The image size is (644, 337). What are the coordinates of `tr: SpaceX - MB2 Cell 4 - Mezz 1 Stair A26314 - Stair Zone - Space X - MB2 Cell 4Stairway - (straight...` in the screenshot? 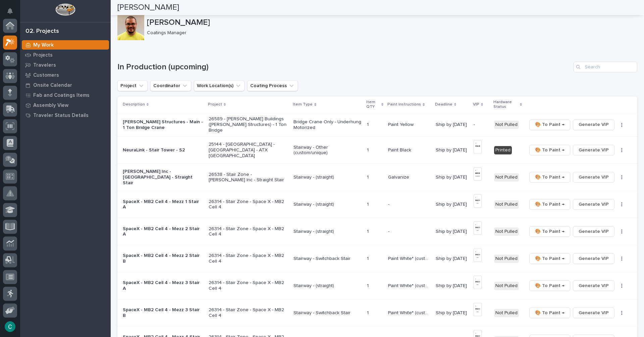 It's located at (377, 204).